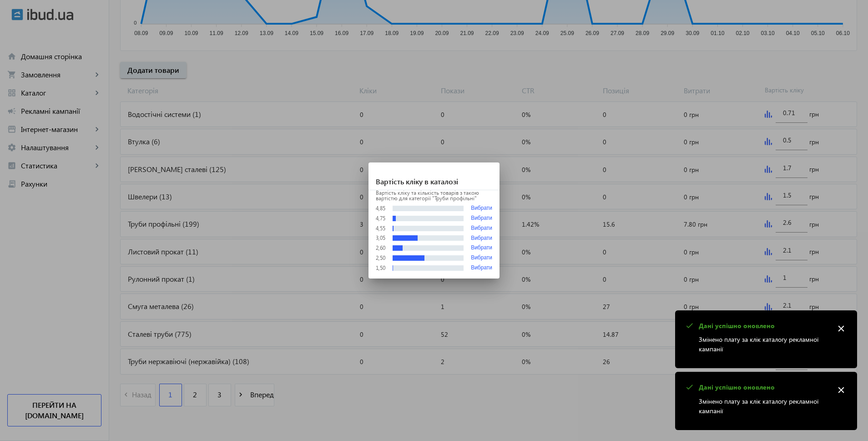 This screenshot has height=441, width=868. What do you see at coordinates (381, 268) in the screenshot?
I see `div: 1,50` at bounding box center [381, 268].